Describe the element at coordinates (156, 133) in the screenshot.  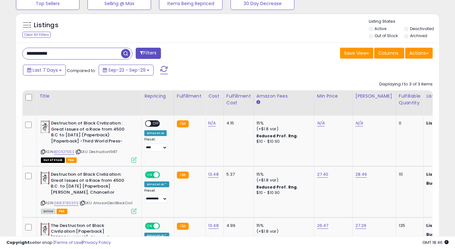
I see `div: Amazon AI` at that location.